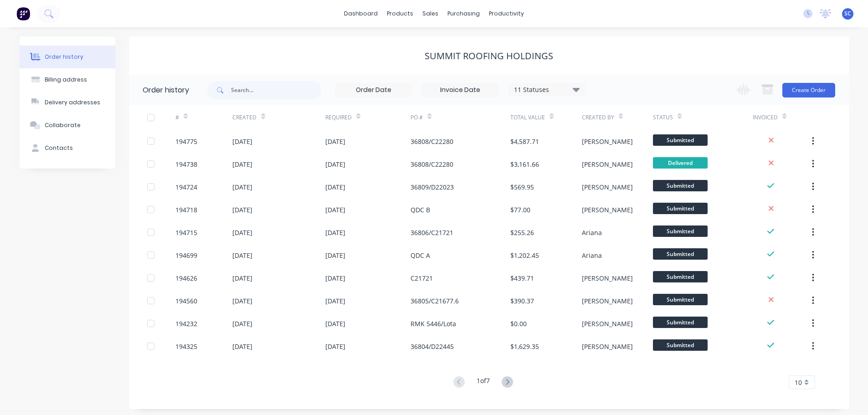 Image resolution: width=868 pixels, height=415 pixels. What do you see at coordinates (67, 57) in the screenshot?
I see `button: Order history` at bounding box center [67, 57].